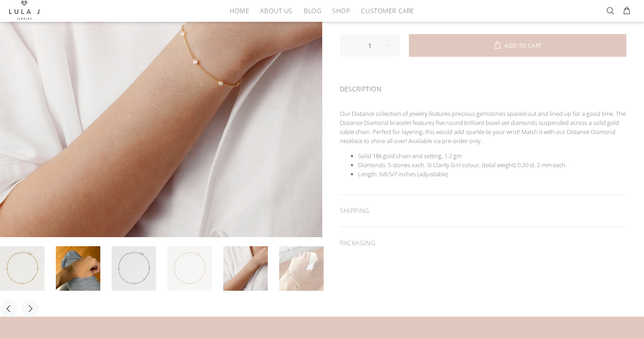  I want to click on a: Shop, so click(341, 11).